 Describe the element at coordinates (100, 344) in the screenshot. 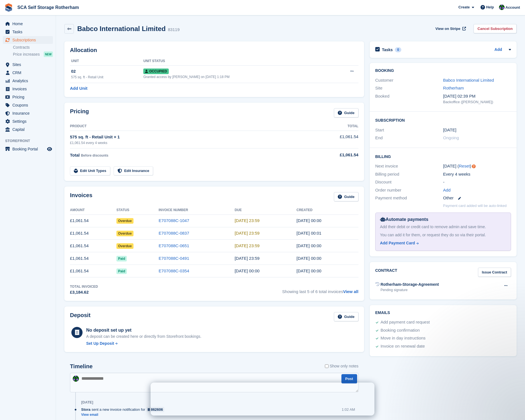

I see `div: Set Up Deposit` at that location.